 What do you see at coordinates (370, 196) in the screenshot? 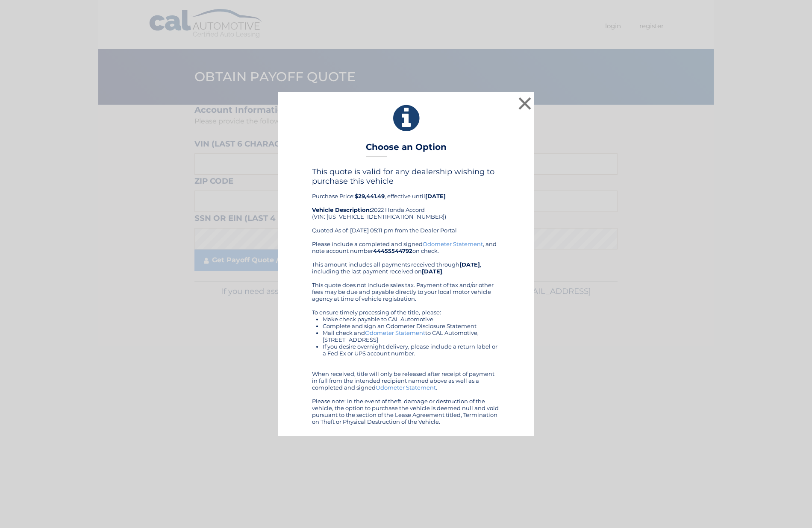
I see `b: $29,441.49` at bounding box center [370, 196].